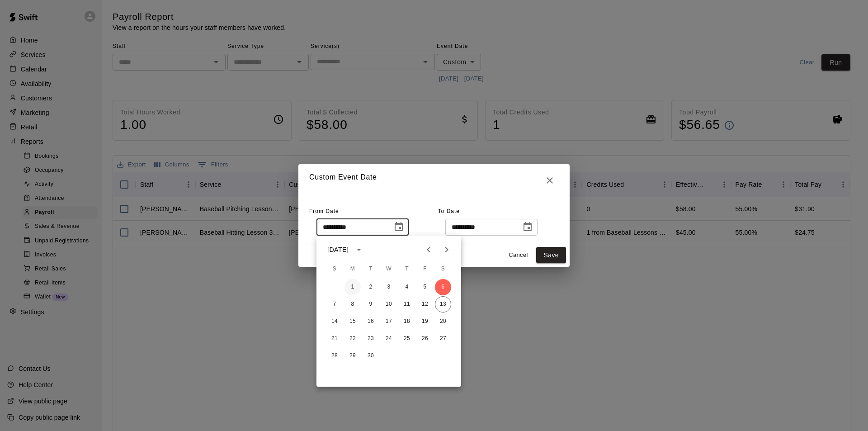  What do you see at coordinates (518, 255) in the screenshot?
I see `button: Cancel` at bounding box center [518, 255].